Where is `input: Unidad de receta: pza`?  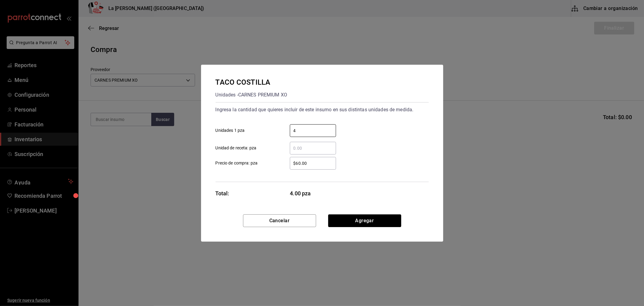 input: Unidad de receta: pza is located at coordinates (313, 148).